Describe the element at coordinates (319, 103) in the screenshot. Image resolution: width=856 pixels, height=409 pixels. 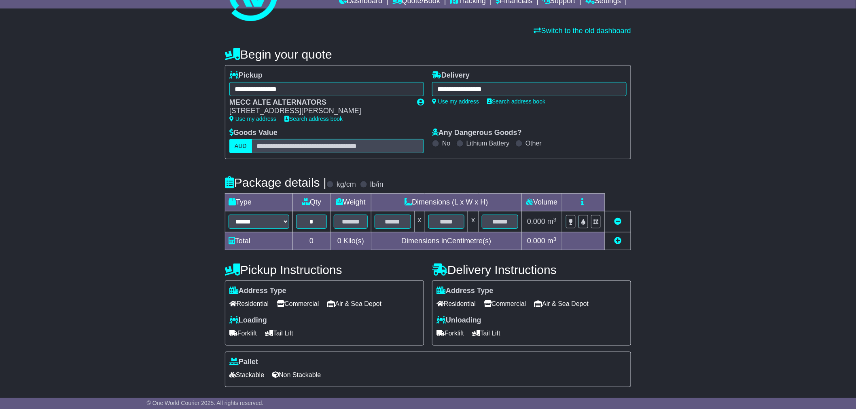
I see `div: MECC ALTE ALTERNATORS` at that location.